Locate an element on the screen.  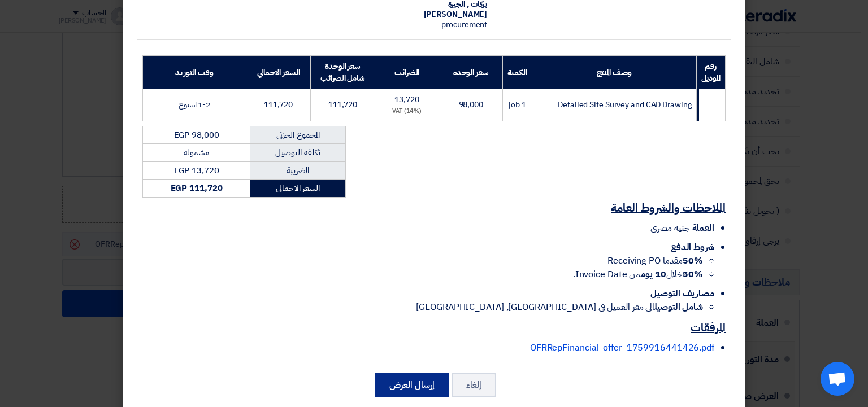
th: وصف المنتج is located at coordinates (614, 72).